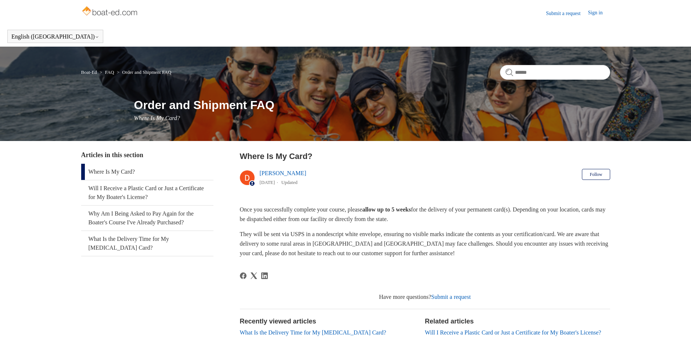 This screenshot has height=340, width=691. I want to click on span: Where Is My Card?, so click(157, 118).